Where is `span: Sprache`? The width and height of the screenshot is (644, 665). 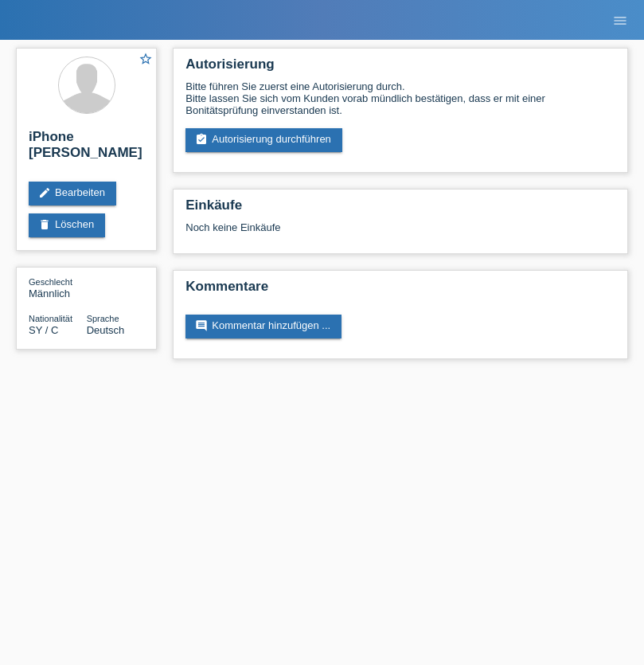 span: Sprache is located at coordinates (103, 319).